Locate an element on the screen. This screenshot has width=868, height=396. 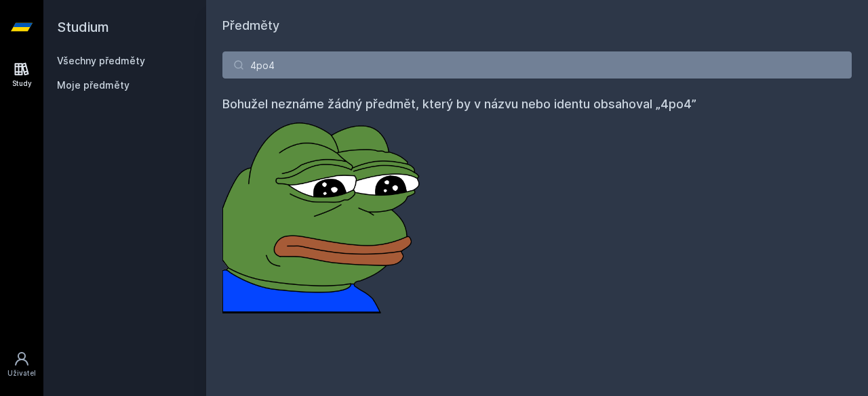
input: Název nebo ident předmětu… is located at coordinates (537, 65).